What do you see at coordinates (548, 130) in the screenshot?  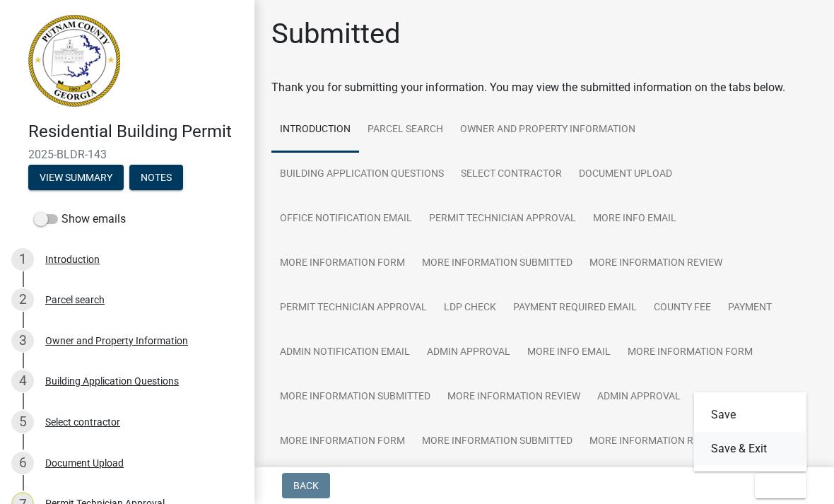 I see `a: Owner and Property Information` at bounding box center [548, 130].